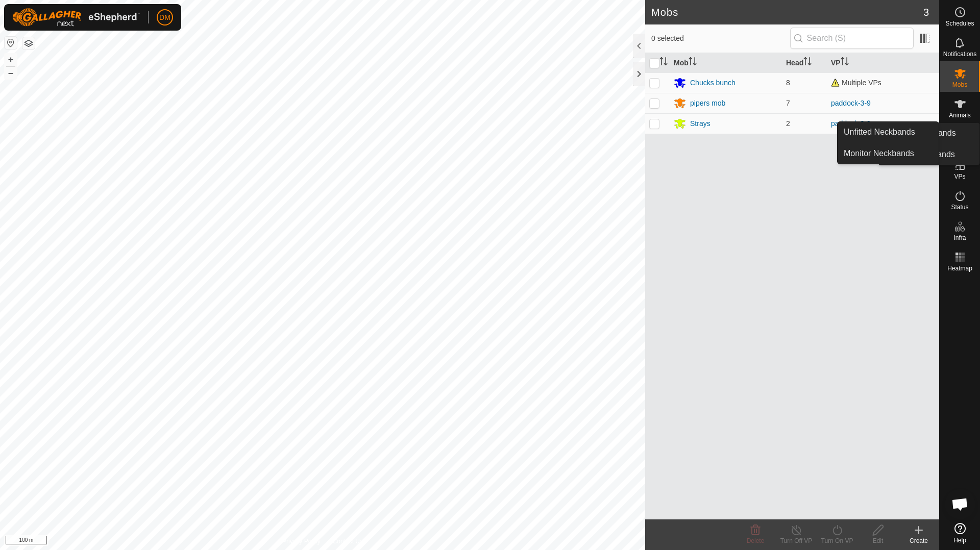  What do you see at coordinates (755, 540) in the screenshot?
I see `span: Delete` at bounding box center [755, 540].